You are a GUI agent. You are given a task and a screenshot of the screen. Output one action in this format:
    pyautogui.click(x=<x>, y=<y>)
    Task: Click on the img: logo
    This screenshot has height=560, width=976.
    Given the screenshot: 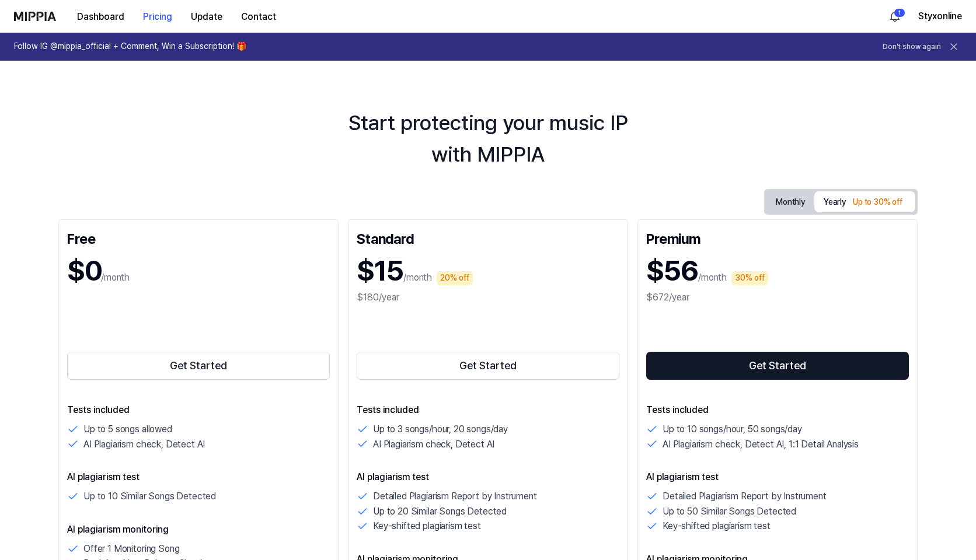 What is the action you would take?
    pyautogui.click(x=35, y=16)
    